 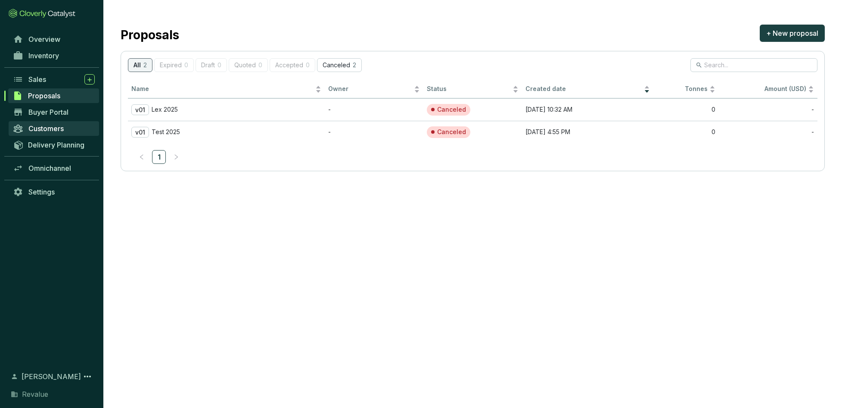 What do you see at coordinates (44, 39) in the screenshot?
I see `span: Overview` at bounding box center [44, 39].